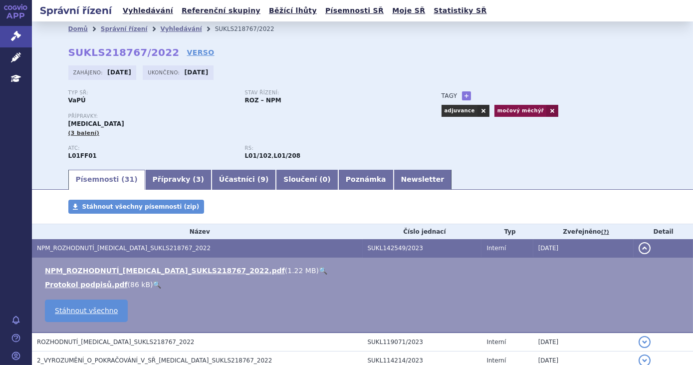 The height and width of the screenshot is (365, 693). I want to click on a: VERSO, so click(200, 52).